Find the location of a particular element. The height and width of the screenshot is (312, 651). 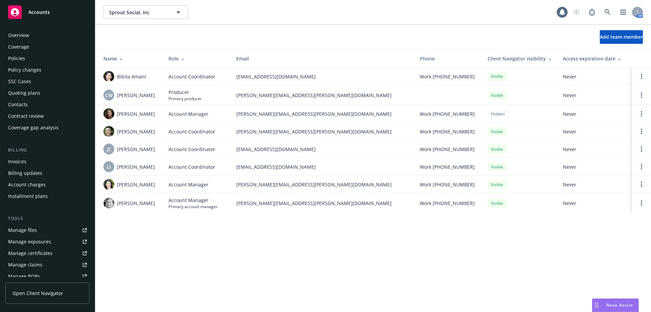

div: Client Navigator visibility is located at coordinates (520, 58).